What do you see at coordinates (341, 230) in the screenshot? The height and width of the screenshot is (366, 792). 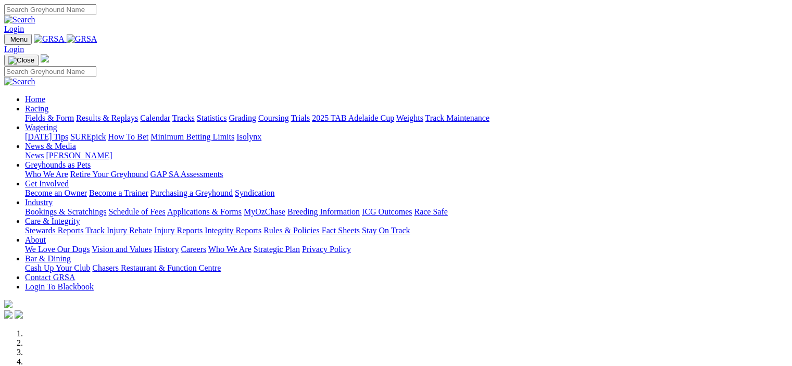 I see `a: Fact Sheets` at bounding box center [341, 230].